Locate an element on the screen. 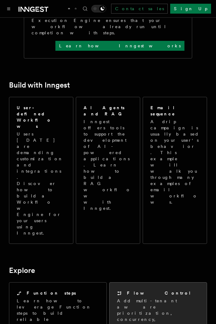  a: Learn how Inngest works is located at coordinates (120, 46).